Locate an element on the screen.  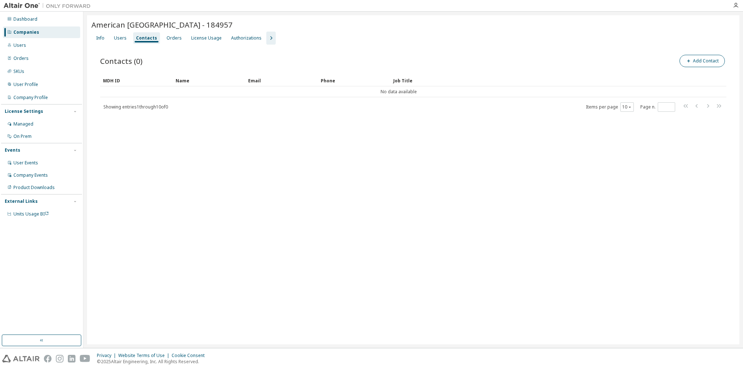
div: External Links is located at coordinates (21, 201).